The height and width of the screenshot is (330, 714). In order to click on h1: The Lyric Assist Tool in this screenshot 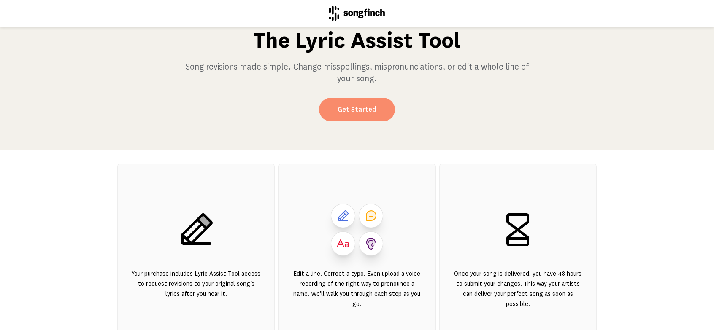, I will do `click(357, 41)`.